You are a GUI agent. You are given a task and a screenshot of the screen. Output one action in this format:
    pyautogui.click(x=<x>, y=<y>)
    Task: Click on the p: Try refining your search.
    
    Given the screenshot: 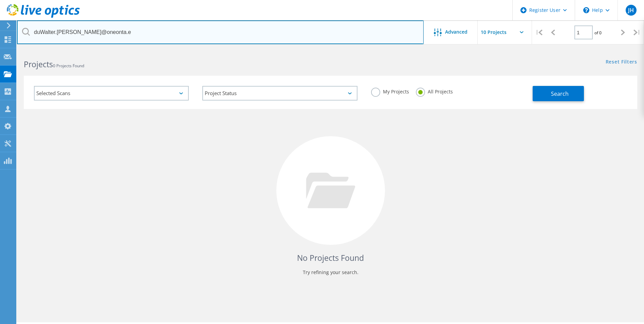 What is the action you would take?
    pyautogui.click(x=330, y=272)
    